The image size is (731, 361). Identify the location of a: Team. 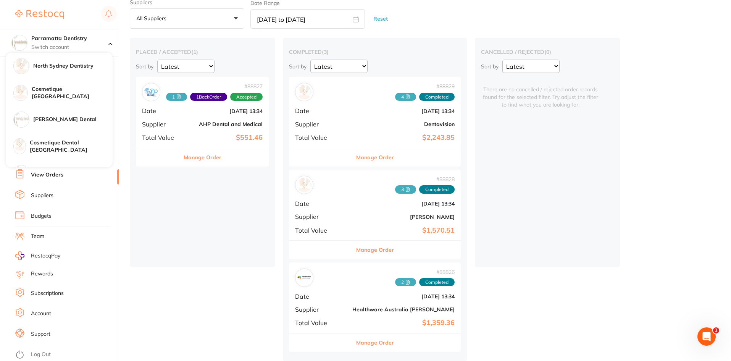
(37, 236).